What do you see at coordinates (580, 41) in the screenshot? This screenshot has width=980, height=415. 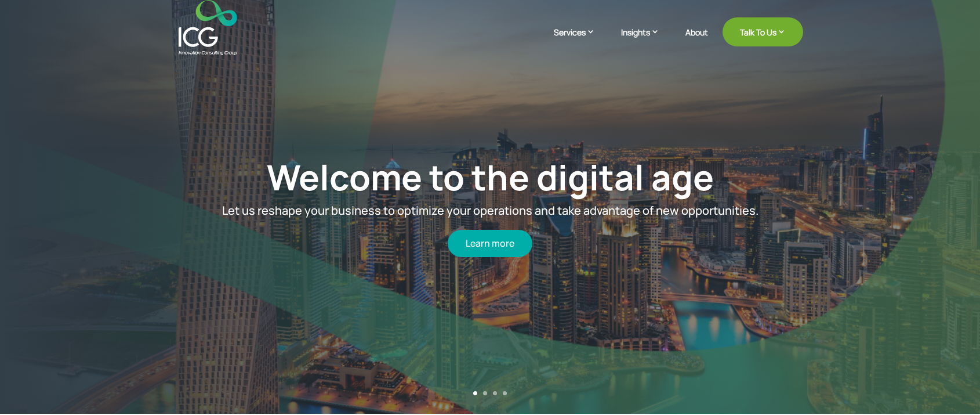 I see `a: Services` at bounding box center [580, 41].